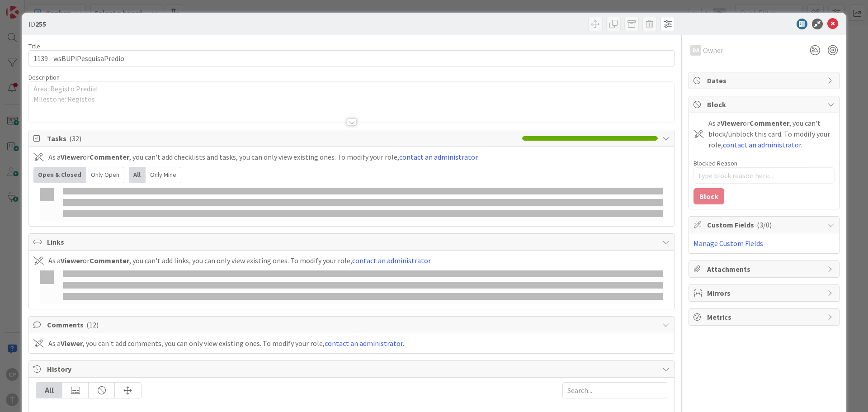  What do you see at coordinates (60, 175) in the screenshot?
I see `div: Open & Closed` at bounding box center [60, 175].